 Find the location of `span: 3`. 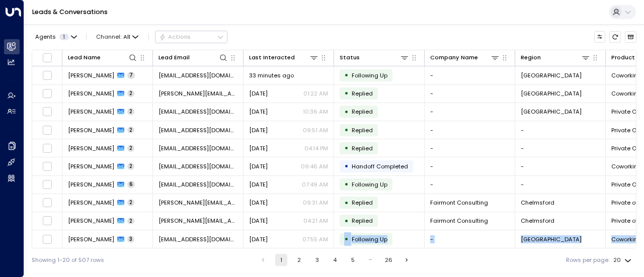

span: 3 is located at coordinates (131, 239).